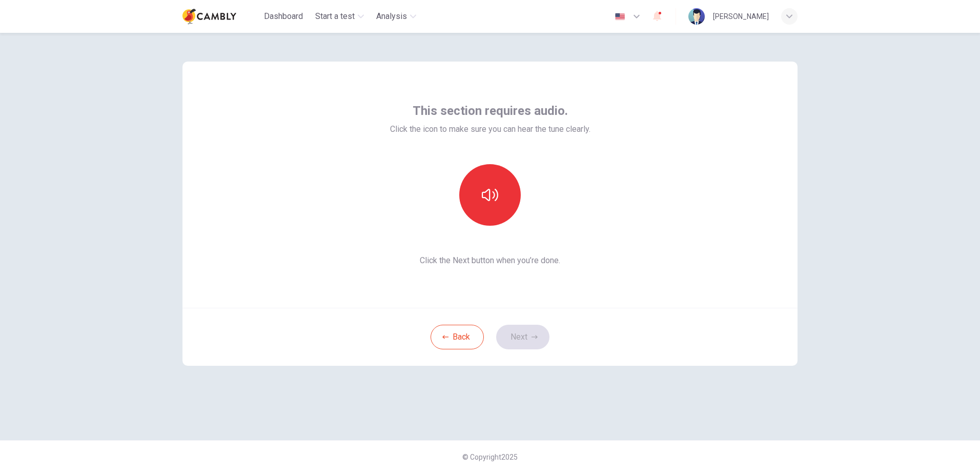 This screenshot has height=473, width=980. I want to click on span: Analysis, so click(392, 16).